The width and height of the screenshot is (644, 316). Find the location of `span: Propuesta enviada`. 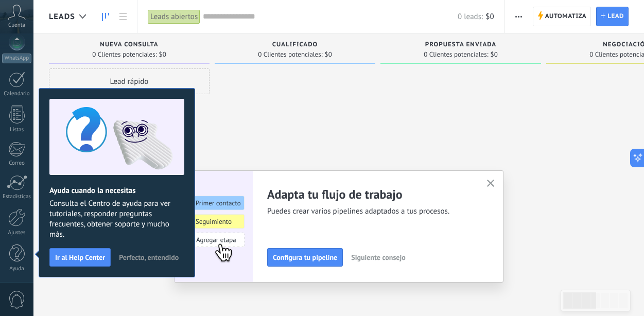

span: Propuesta enviada is located at coordinates (460, 45).